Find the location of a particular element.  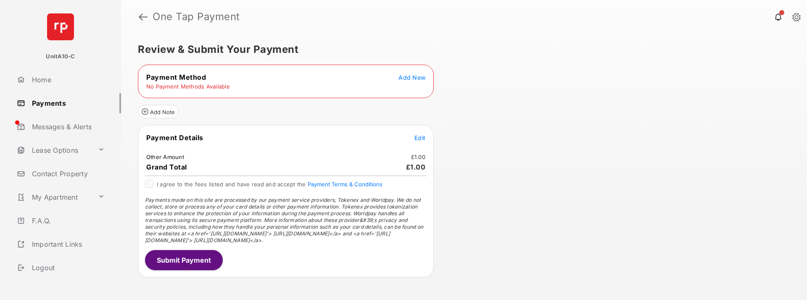

a: Logout is located at coordinates (67, 268).